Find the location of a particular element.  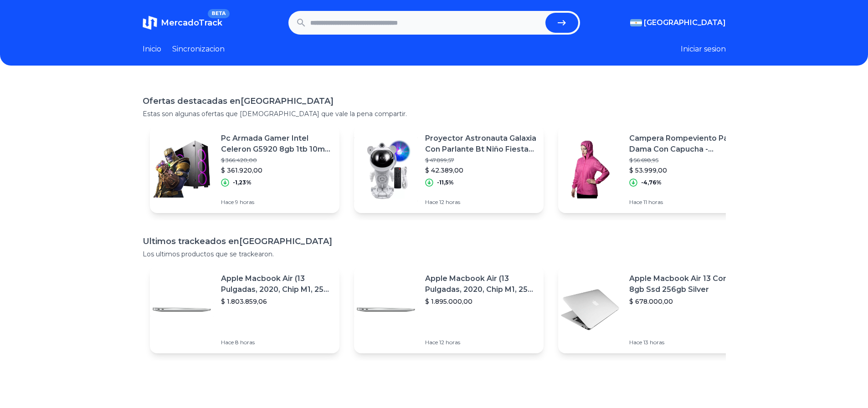

p: $ 361.920,00 is located at coordinates (277, 170).